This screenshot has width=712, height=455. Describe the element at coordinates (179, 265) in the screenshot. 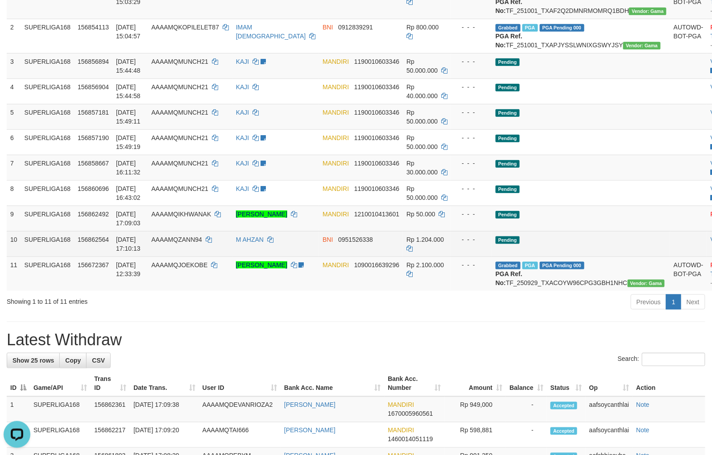

I see `span: AAAAMQJOEKOBE` at that location.